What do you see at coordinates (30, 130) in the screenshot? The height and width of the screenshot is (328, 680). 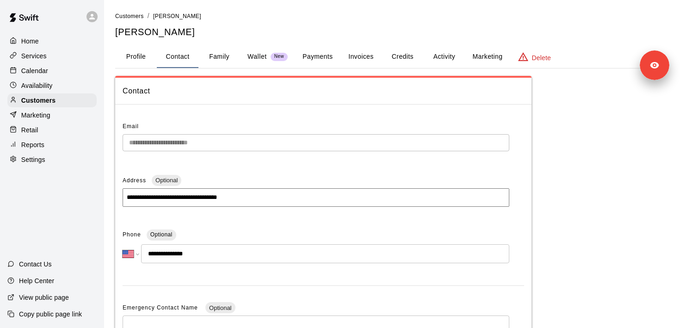 I see `p: Retail` at bounding box center [30, 130].